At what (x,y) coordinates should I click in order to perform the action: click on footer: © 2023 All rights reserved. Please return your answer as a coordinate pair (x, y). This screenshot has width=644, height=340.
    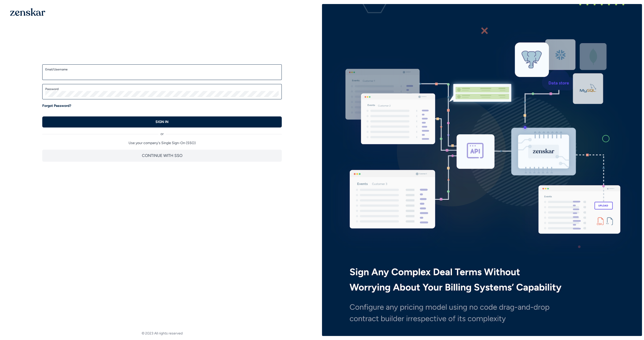
    Looking at the image, I should click on (162, 334).